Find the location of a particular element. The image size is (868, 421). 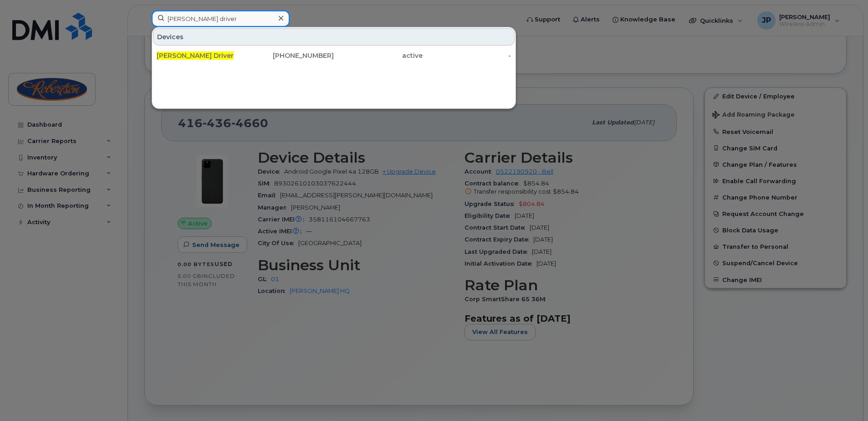

div: Devices is located at coordinates (334, 37).